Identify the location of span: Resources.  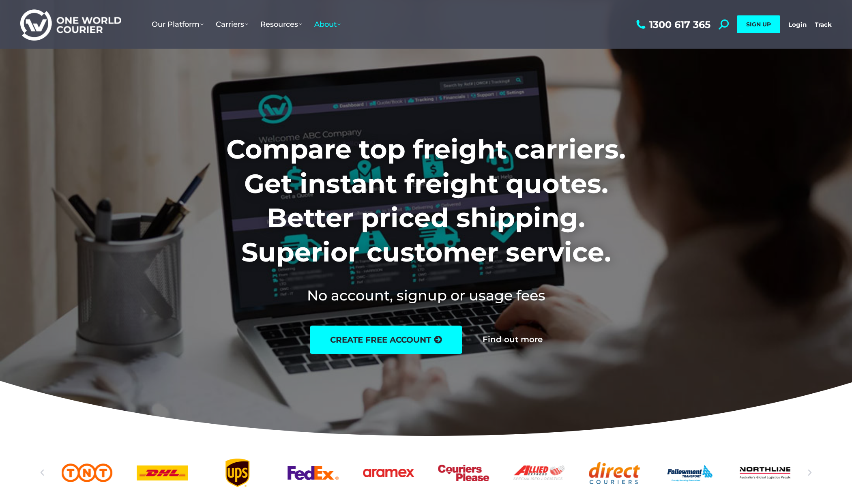
(281, 25).